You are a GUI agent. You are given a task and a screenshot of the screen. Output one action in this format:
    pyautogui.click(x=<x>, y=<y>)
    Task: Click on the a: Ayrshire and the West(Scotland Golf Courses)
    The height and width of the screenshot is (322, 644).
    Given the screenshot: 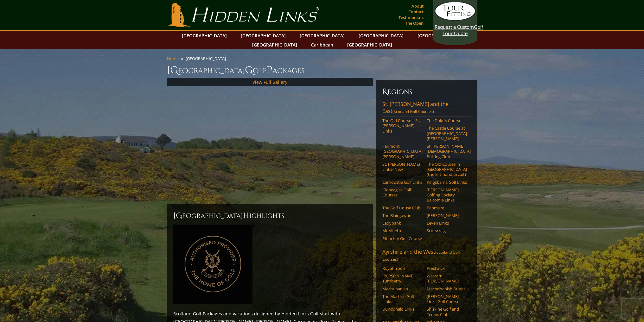 What is the action you would take?
    pyautogui.click(x=427, y=256)
    